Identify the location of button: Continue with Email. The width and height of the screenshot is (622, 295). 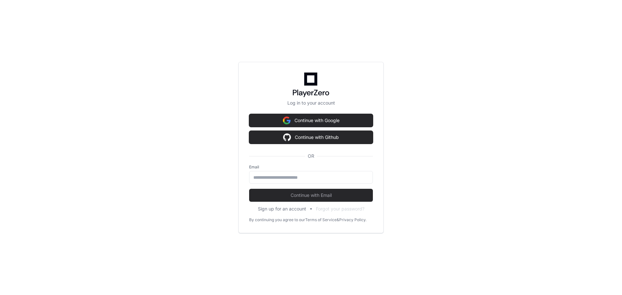
(311, 195).